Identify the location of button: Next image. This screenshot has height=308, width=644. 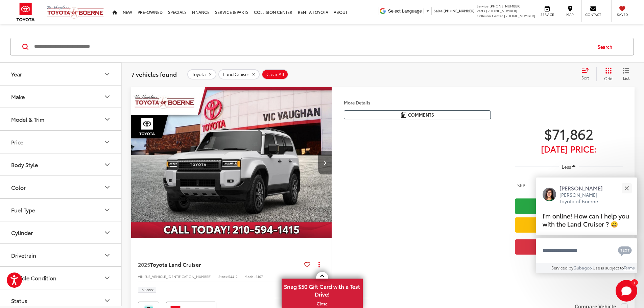
(325, 163).